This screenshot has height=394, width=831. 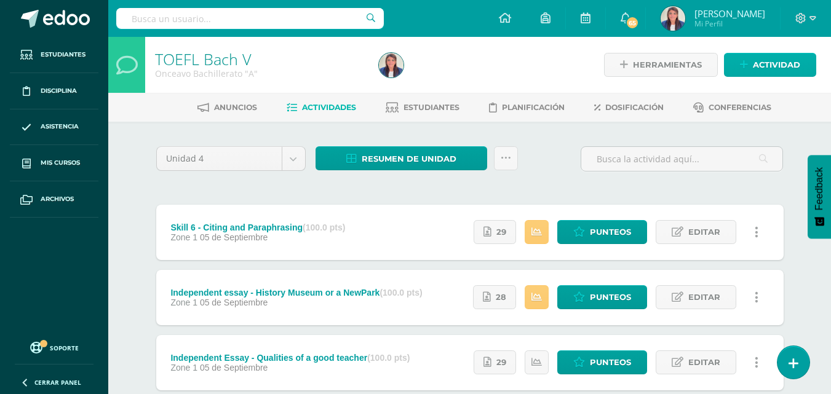 I want to click on a: Planificación, so click(x=527, y=108).